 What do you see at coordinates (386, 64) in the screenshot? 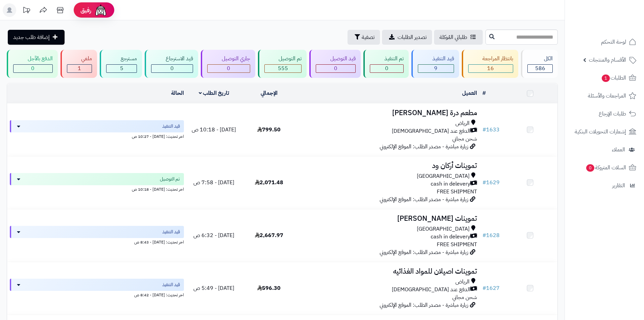
I see `a: تم التنفيذ 0` at bounding box center [386, 64].